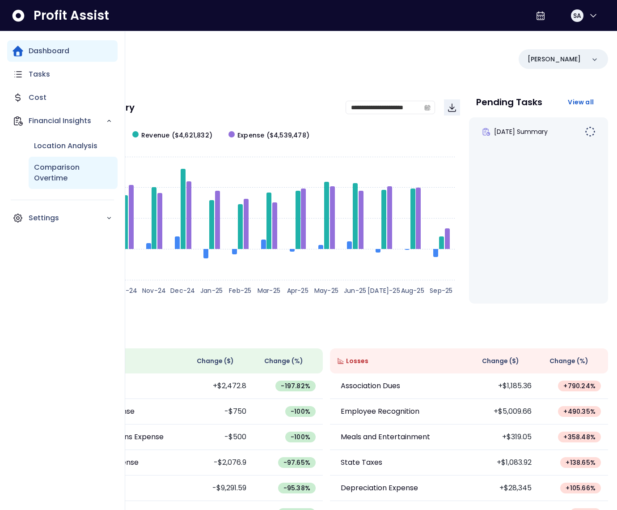  Describe the element at coordinates (578, 16) in the screenshot. I see `span: SA` at that location.